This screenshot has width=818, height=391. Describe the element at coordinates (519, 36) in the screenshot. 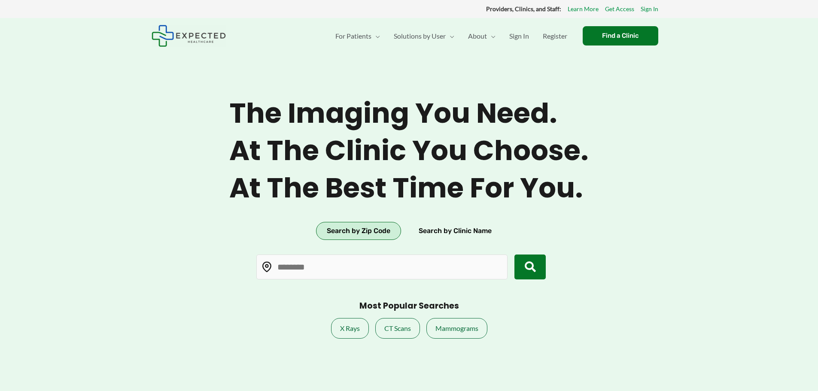

I see `span: Sign In` at that location.